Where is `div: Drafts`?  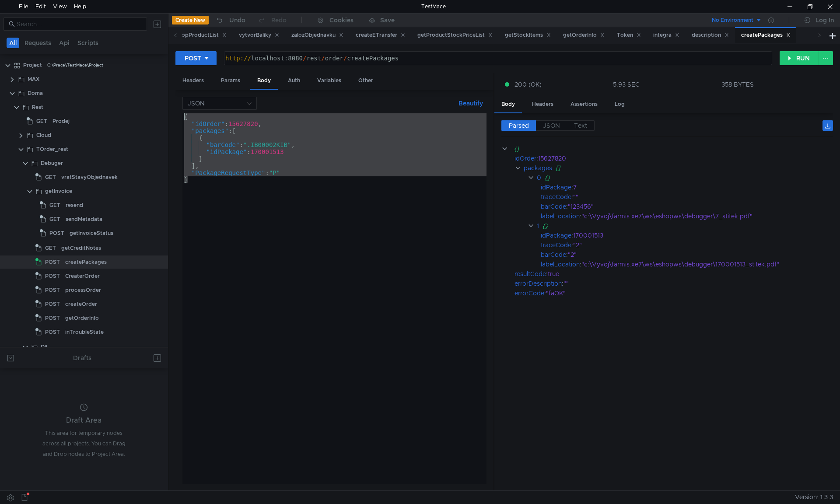 div: Drafts is located at coordinates (82, 358).